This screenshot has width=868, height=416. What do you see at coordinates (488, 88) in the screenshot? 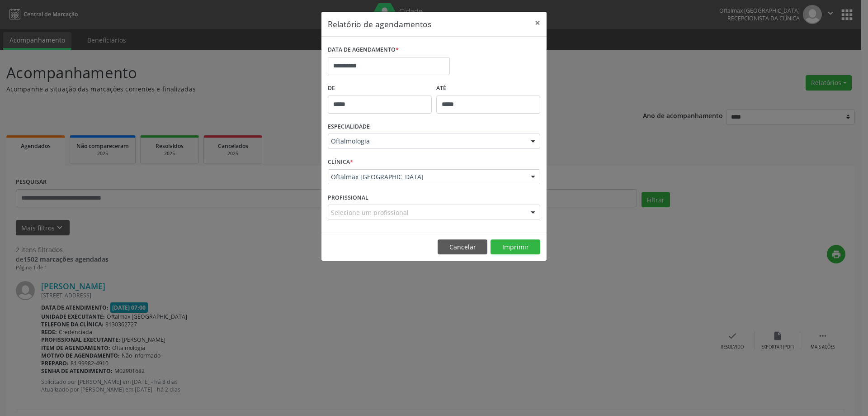
I see `label: ATÉ` at bounding box center [488, 88].